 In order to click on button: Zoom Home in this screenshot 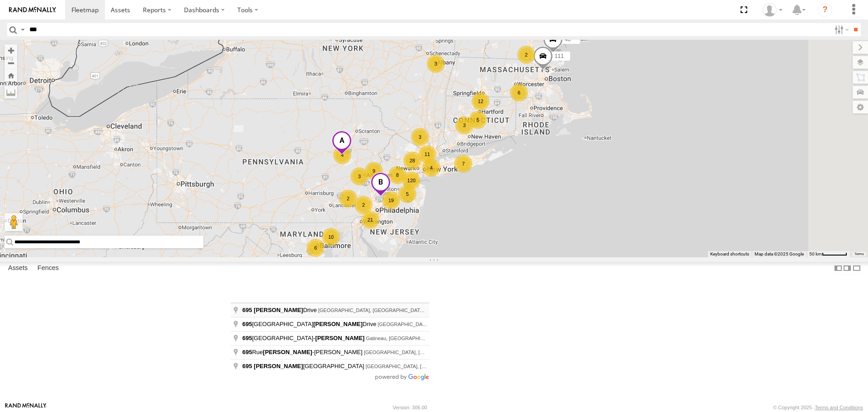, I will do `click(11, 75)`.